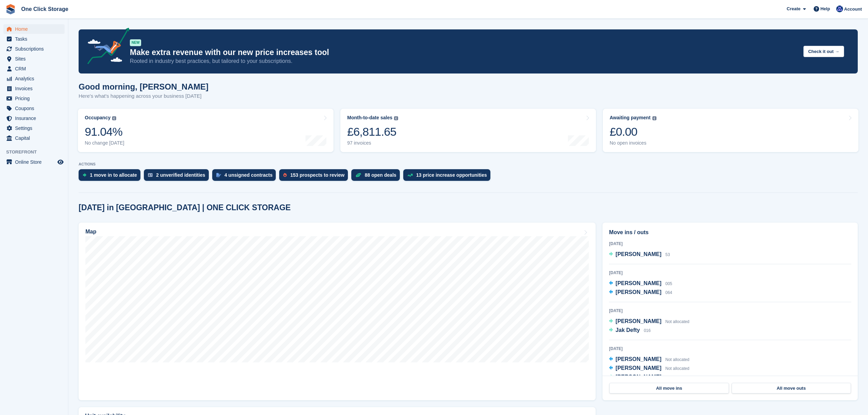 This screenshot has width=868, height=415. Describe the element at coordinates (628, 330) in the screenshot. I see `span: Jak Defty` at that location.